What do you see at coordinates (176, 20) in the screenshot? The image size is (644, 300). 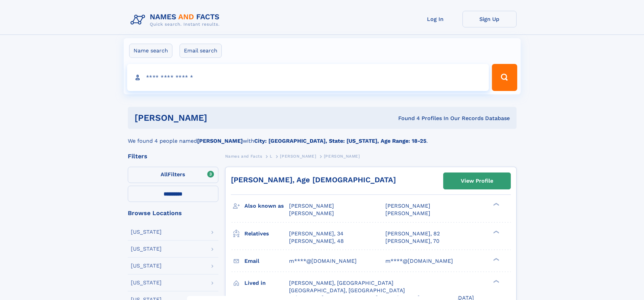 I see `img: Logo Names and Facts` at bounding box center [176, 20].